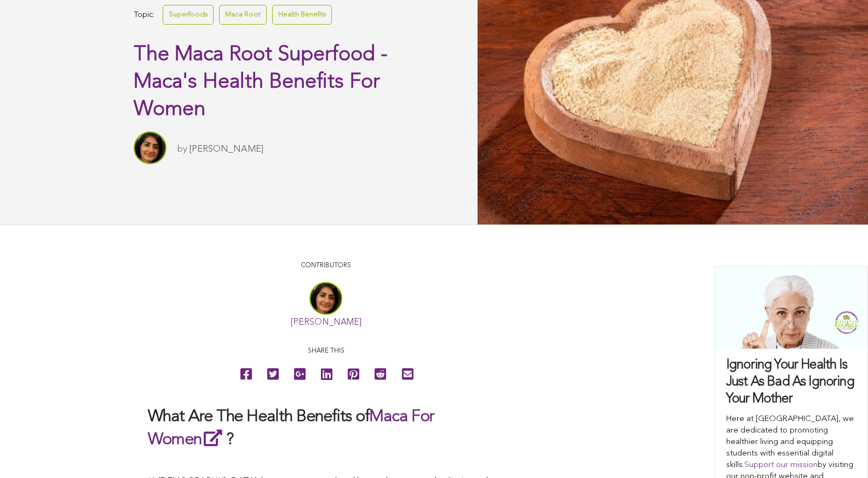  I want to click on img: Sitara Darvish, so click(150, 148).